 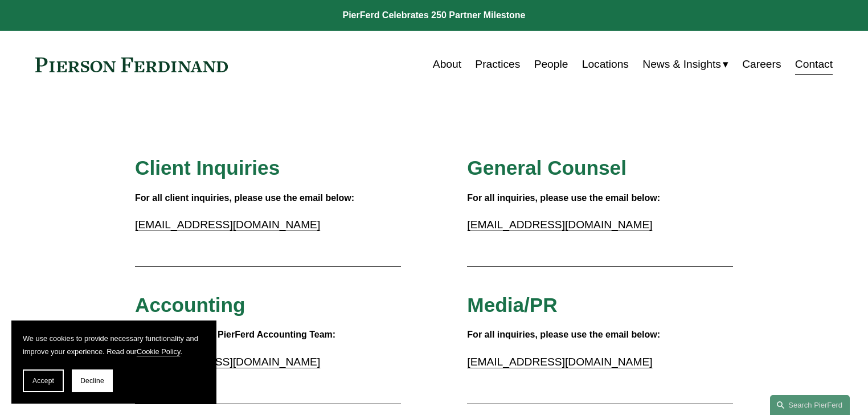 I want to click on span: Media/PR, so click(x=512, y=304).